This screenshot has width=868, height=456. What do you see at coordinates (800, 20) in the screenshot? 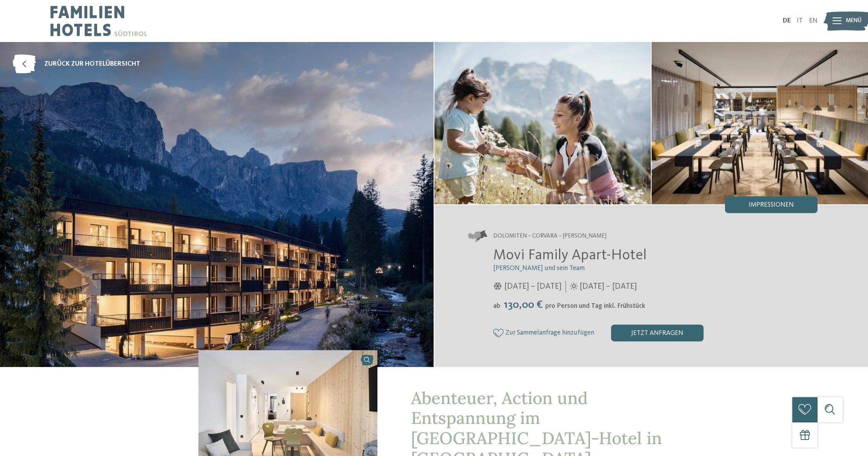
I see `a: IT` at bounding box center [800, 20].